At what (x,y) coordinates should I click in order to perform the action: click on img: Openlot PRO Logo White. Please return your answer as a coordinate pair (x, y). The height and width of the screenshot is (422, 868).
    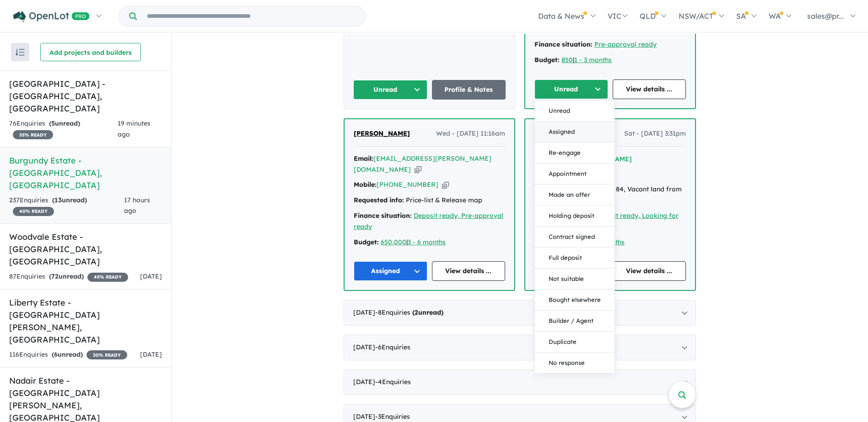
    Looking at the image, I should click on (51, 16).